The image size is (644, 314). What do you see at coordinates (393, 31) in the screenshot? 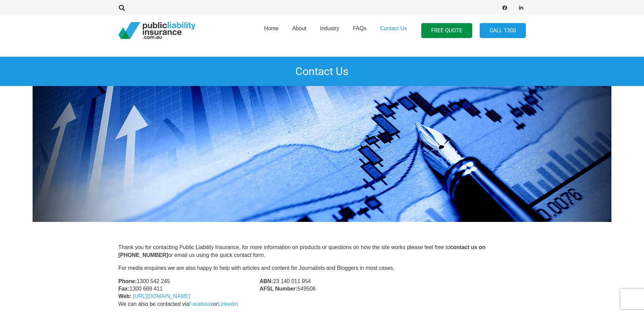
I see `a: Contact Us` at bounding box center [393, 31].